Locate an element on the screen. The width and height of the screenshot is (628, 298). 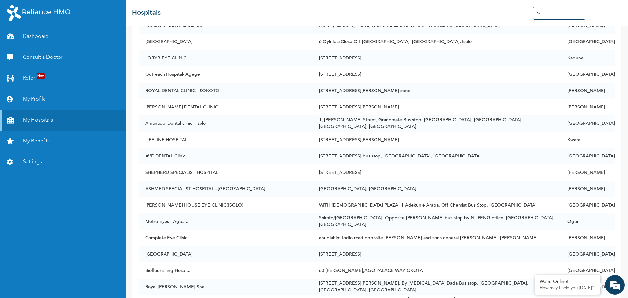
td: Bioflourishing Hospital is located at coordinates (225, 271).